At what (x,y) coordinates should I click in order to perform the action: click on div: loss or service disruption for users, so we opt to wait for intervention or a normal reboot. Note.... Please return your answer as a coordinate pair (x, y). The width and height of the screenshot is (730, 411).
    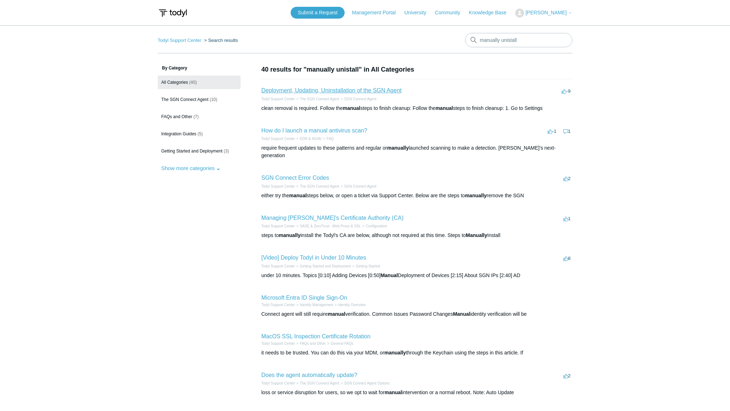
    Looking at the image, I should click on (417, 392).